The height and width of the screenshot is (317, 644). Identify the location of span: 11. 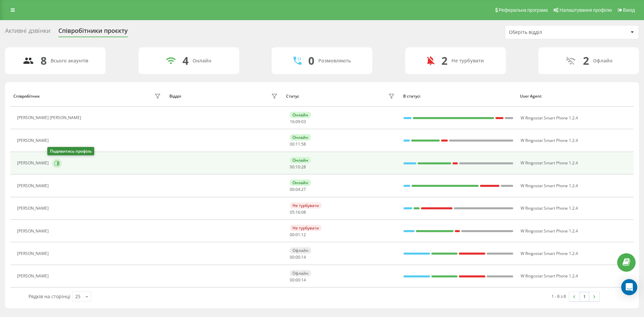
(298, 144).